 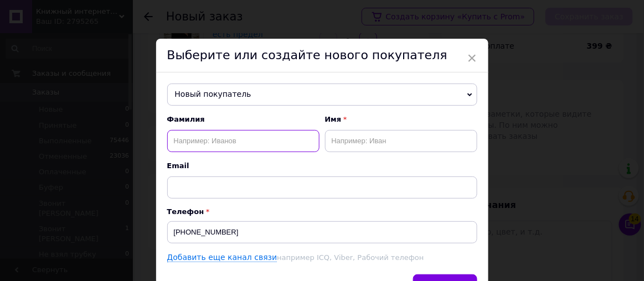 I want to click on p: Телефон, so click(x=323, y=212).